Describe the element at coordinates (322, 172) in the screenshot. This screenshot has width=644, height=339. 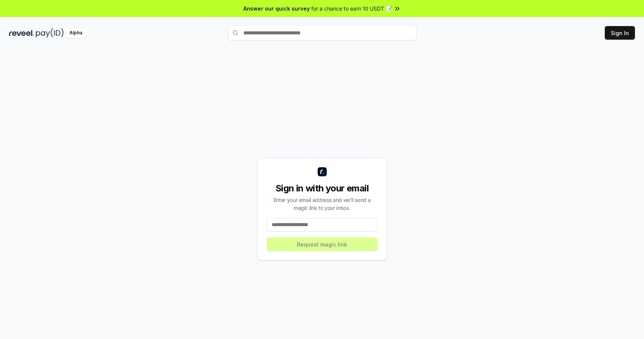
I see `img: logo_small` at that location.